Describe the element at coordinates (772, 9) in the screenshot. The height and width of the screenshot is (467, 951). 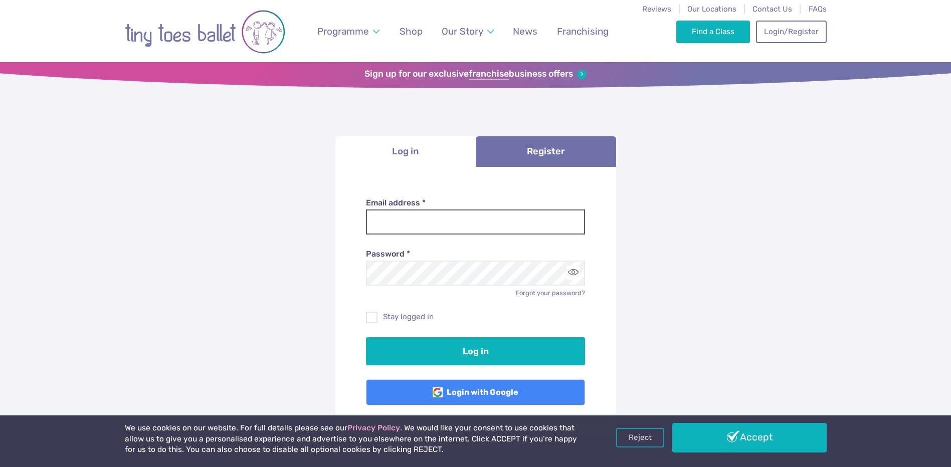
I see `a: Contact Us` at that location.